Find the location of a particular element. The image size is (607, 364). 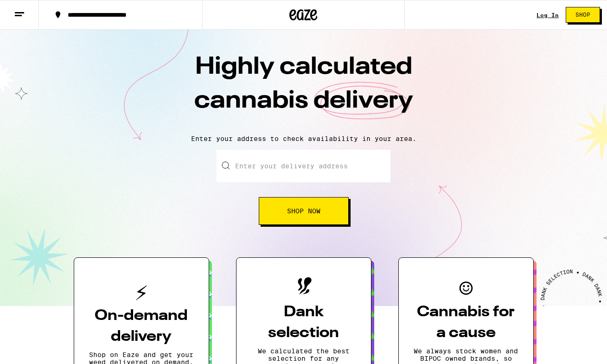

input: Enter your delivery address is located at coordinates (303, 166).